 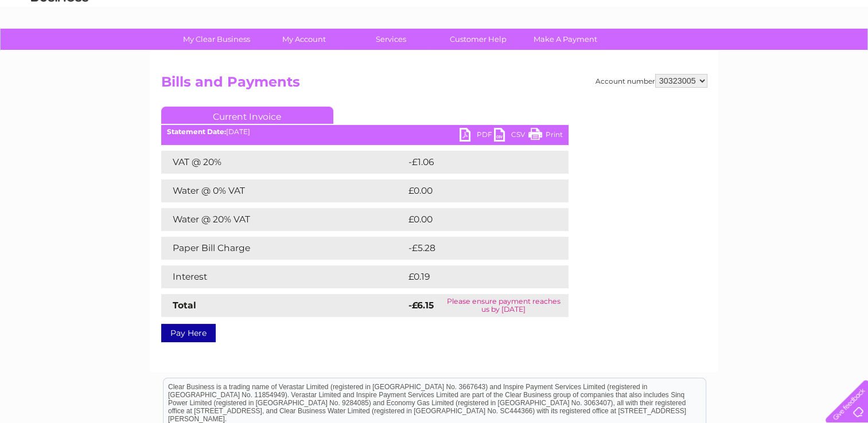 What do you see at coordinates (283, 191) in the screenshot?
I see `td: Water @ 0% VAT` at bounding box center [283, 191].